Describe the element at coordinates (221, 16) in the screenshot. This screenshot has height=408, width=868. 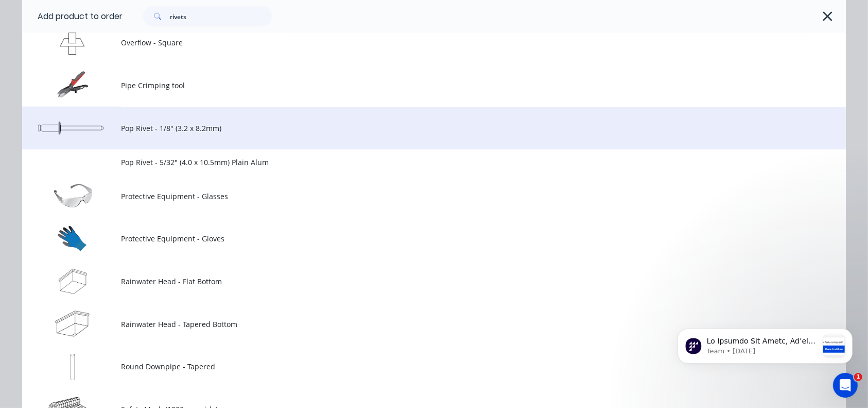
I see `input: Search...` at that location.